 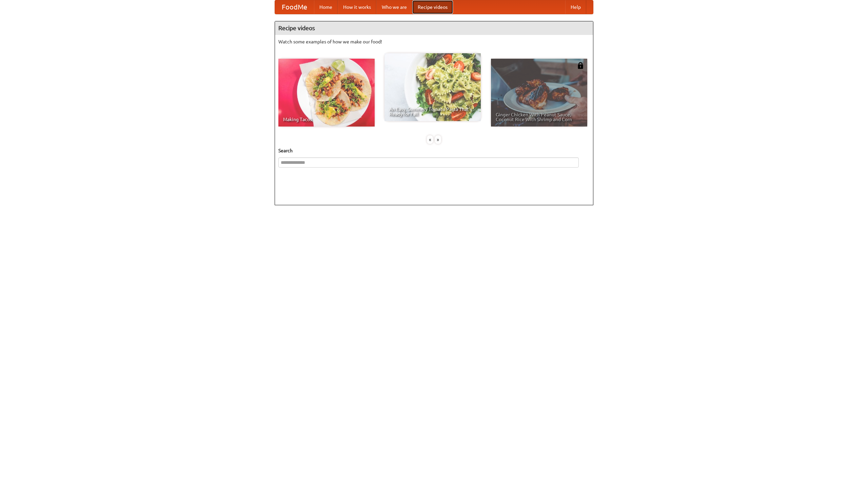 What do you see at coordinates (434, 28) in the screenshot?
I see `h4: Recipe videos` at bounding box center [434, 28].